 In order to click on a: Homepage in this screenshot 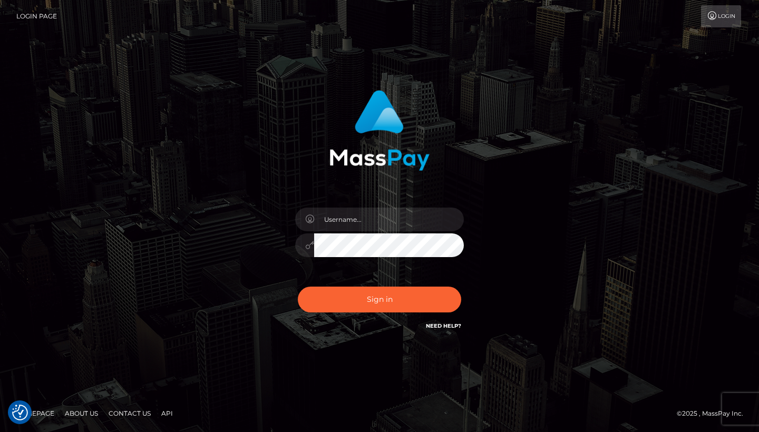, I will do `click(35, 413)`.